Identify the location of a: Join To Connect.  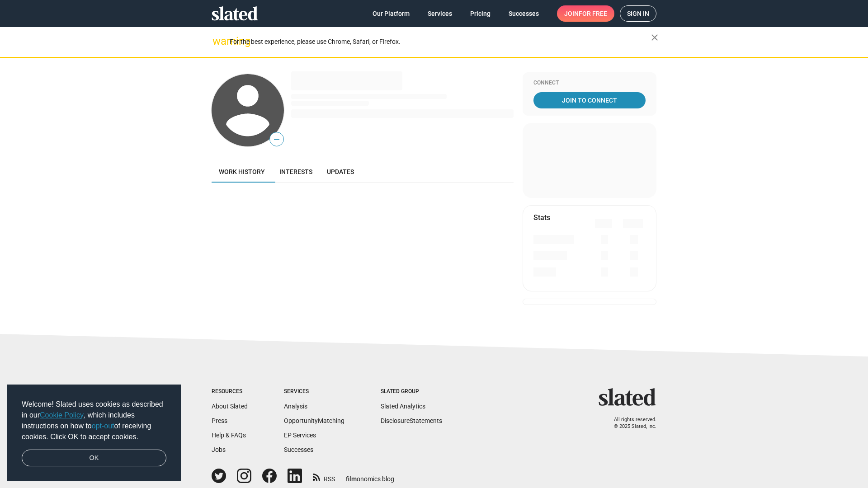
(589, 100).